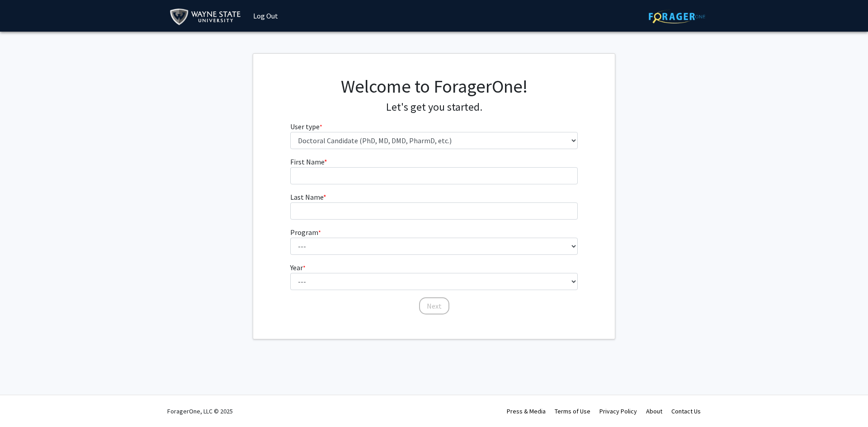  I want to click on a: Privacy Policy, so click(618, 411).